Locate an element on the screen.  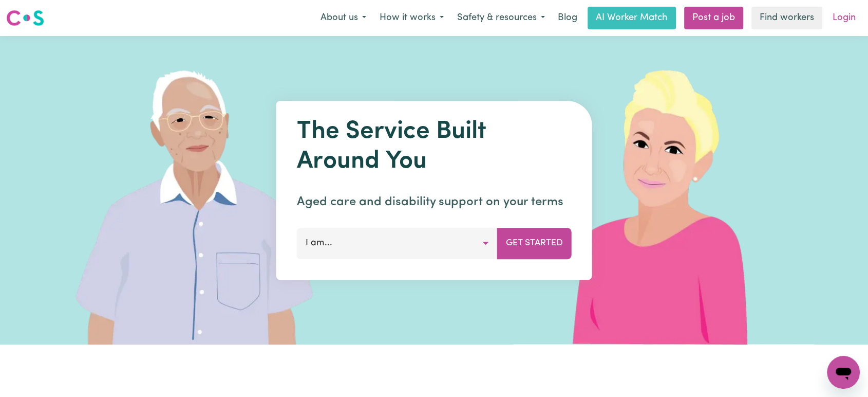
p: Aged care and disability support on your terms is located at coordinates (434, 202).